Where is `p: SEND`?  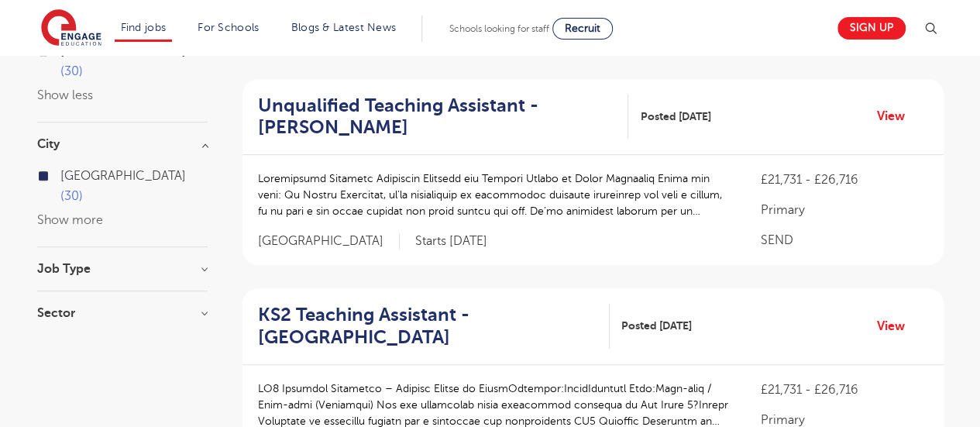 p: SEND is located at coordinates (844, 240).